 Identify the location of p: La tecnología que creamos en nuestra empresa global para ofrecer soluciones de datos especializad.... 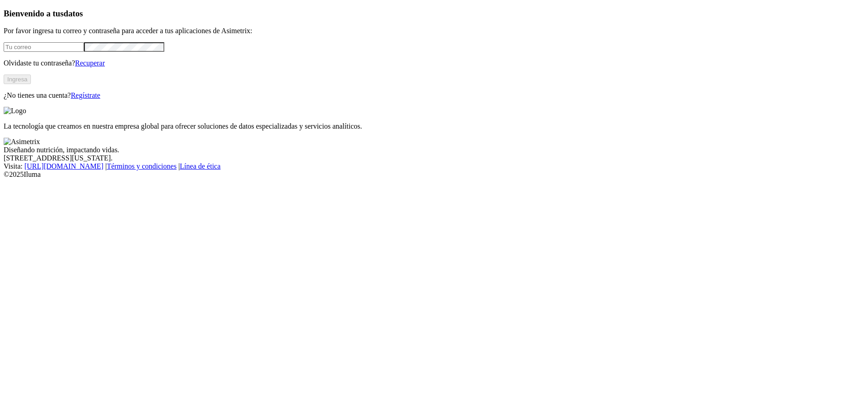
(434, 126).